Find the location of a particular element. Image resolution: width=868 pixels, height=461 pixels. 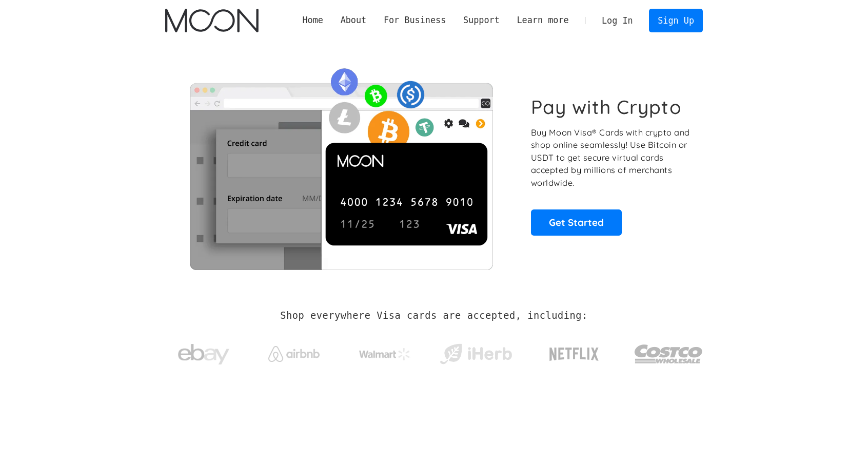

a: ebay is located at coordinates (203, 352).